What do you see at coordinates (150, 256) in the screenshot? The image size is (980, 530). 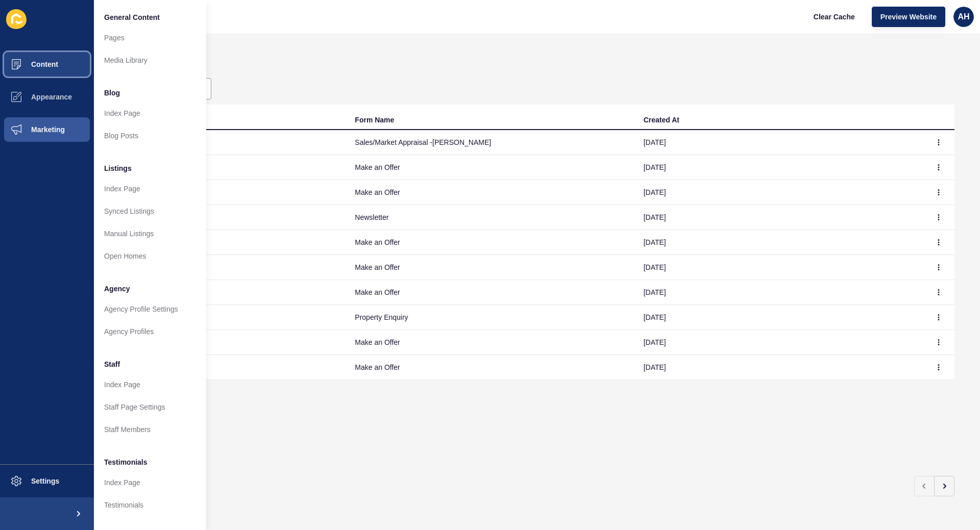 I see `a: Open Homes` at bounding box center [150, 256].